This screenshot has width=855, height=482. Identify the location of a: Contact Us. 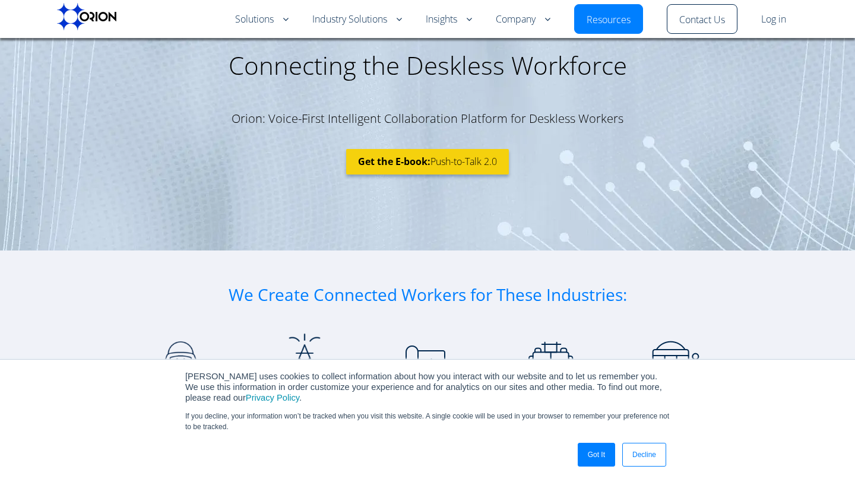
(701, 20).